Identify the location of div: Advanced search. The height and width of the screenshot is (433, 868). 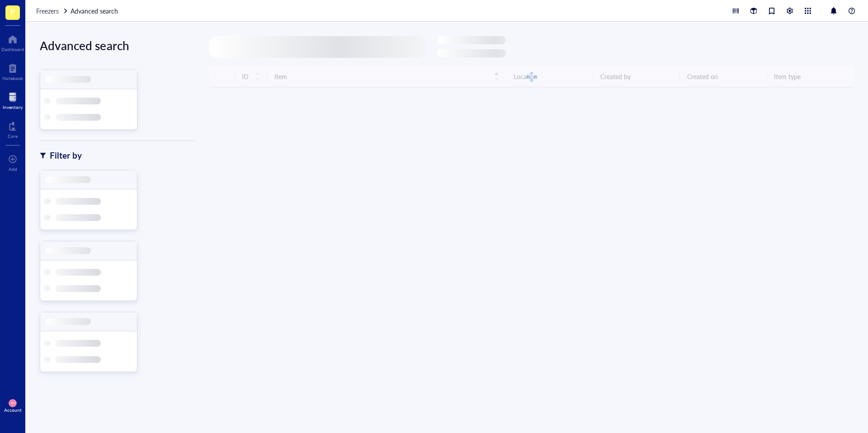
(117, 46).